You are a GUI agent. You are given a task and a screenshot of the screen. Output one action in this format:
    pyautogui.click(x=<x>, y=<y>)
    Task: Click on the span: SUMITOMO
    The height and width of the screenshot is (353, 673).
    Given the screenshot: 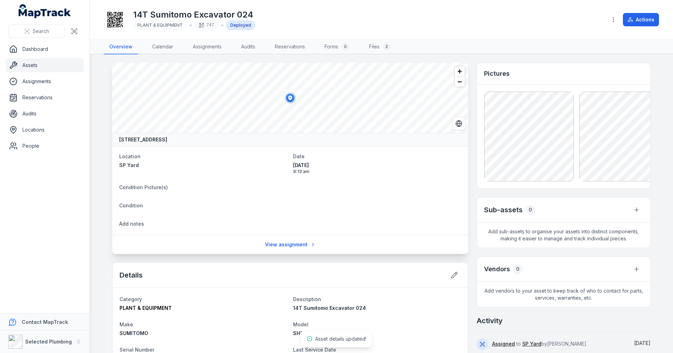 What is the action you would take?
    pyautogui.click(x=134, y=333)
    